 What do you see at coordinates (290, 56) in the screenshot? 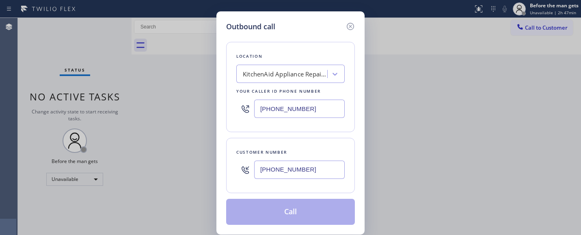
I see `div: Location` at bounding box center [290, 56].